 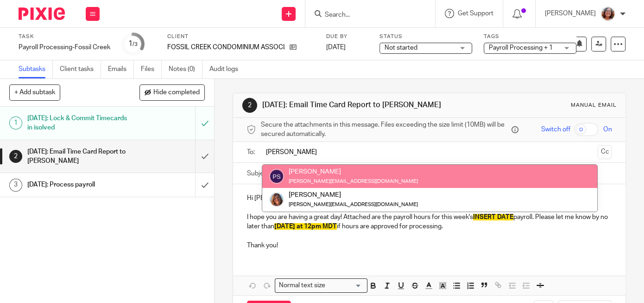 I want to click on label: To:, so click(x=252, y=152).